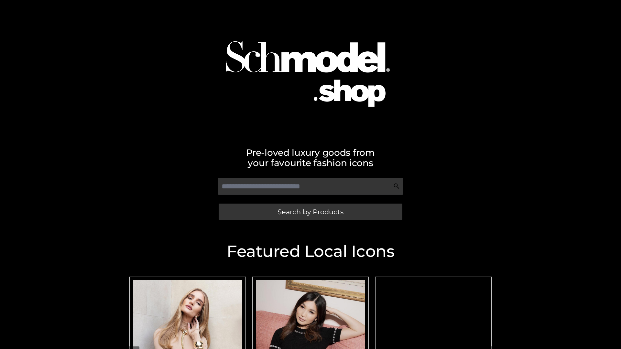 This screenshot has width=621, height=349. What do you see at coordinates (397, 186) in the screenshot?
I see `img: Search Icon` at bounding box center [397, 186].